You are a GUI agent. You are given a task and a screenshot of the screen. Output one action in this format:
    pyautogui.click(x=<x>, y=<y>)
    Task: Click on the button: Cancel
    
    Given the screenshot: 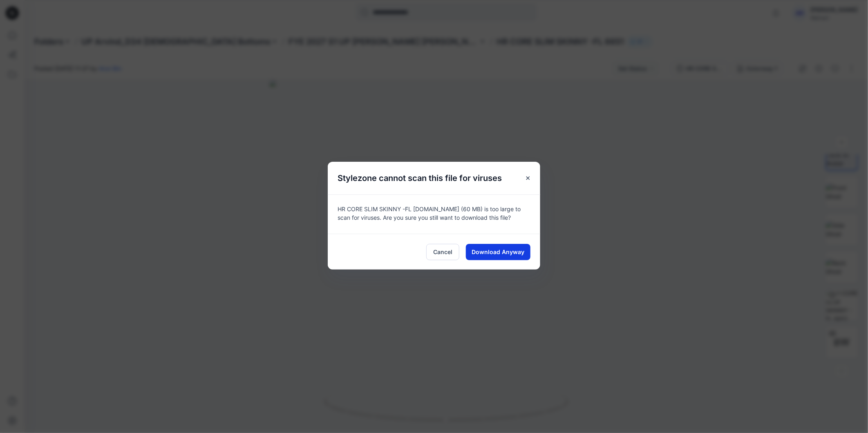 What is the action you would take?
    pyautogui.click(x=443, y=252)
    